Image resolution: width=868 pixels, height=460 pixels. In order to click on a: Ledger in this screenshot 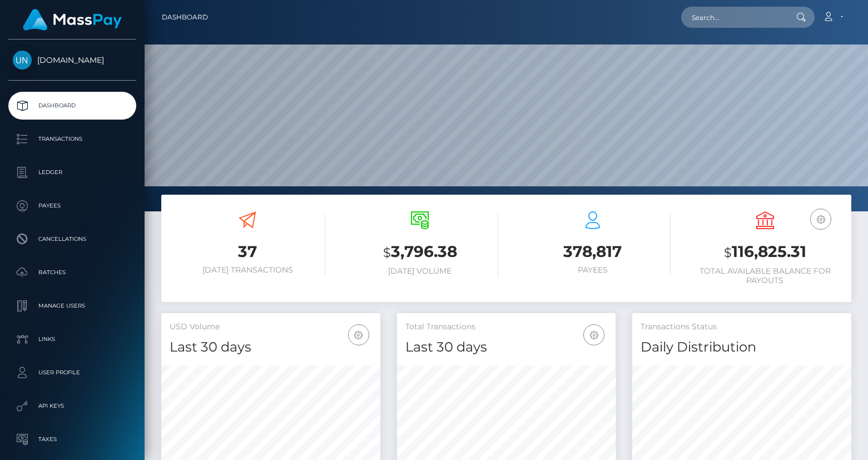, I will do `click(72, 172)`.